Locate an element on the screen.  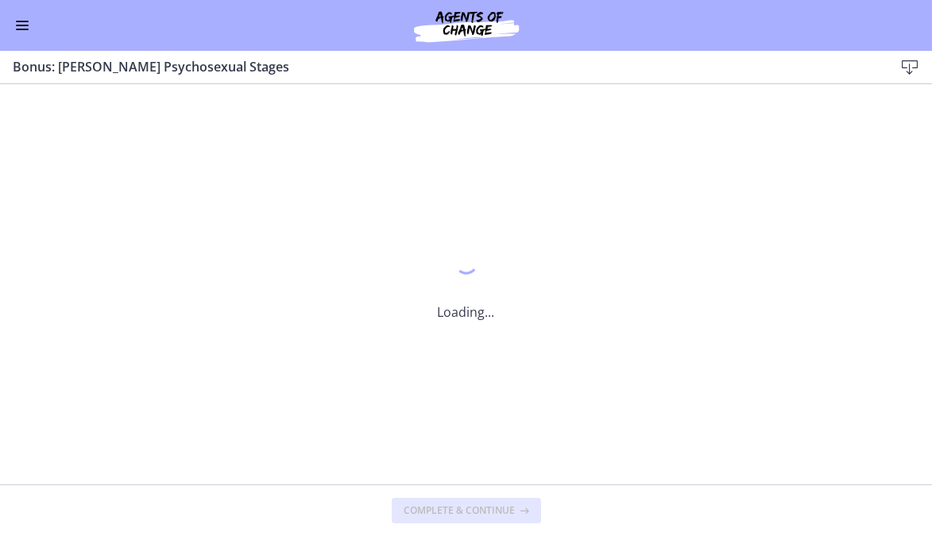
span: Complete & continue is located at coordinates (460, 511).